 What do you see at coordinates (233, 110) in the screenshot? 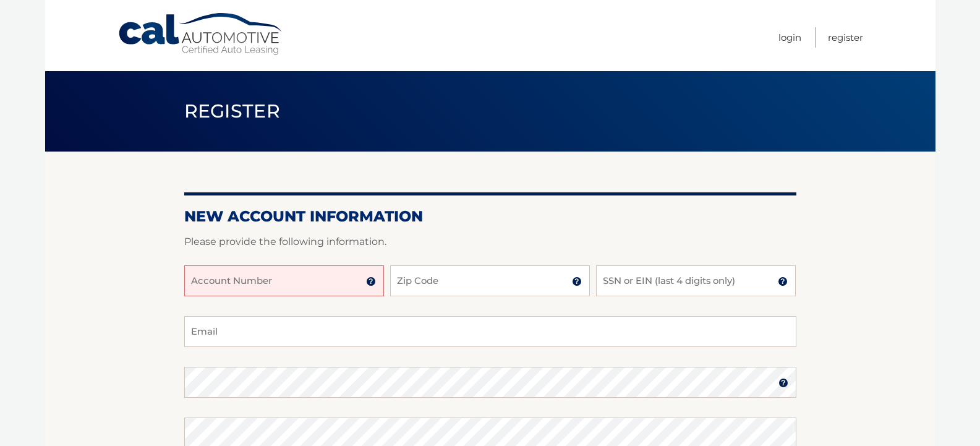
I see `span: Register` at bounding box center [233, 110].